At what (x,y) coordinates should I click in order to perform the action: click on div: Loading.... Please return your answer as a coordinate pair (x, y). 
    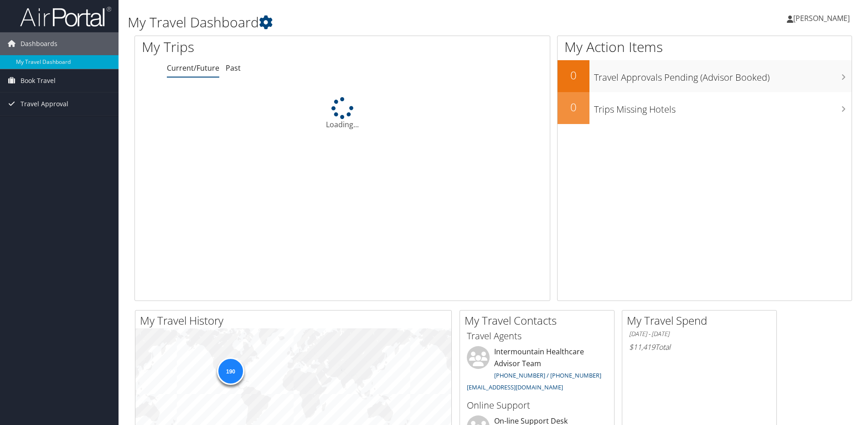
    Looking at the image, I should click on (342, 114).